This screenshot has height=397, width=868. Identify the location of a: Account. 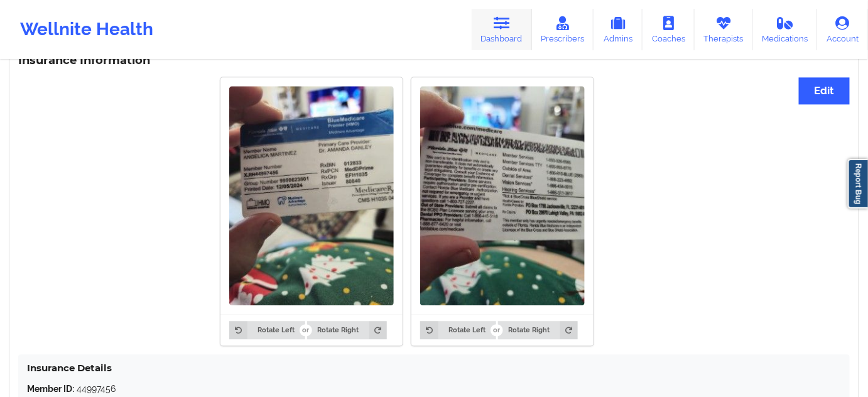
(842, 29).